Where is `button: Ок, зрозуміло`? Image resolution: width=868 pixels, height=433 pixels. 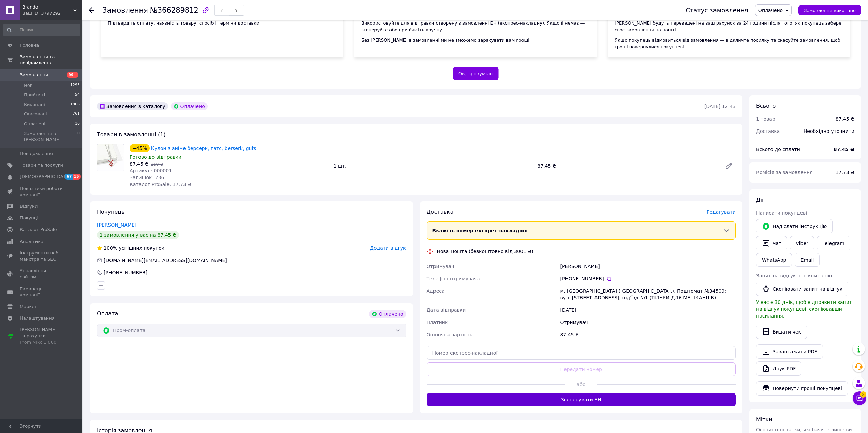 button: Ок, зрозуміло is located at coordinates (476, 74).